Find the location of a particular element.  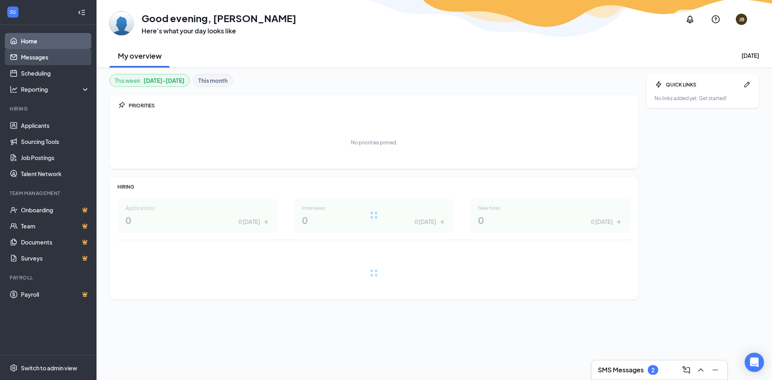

div: Team Management is located at coordinates (49, 193).